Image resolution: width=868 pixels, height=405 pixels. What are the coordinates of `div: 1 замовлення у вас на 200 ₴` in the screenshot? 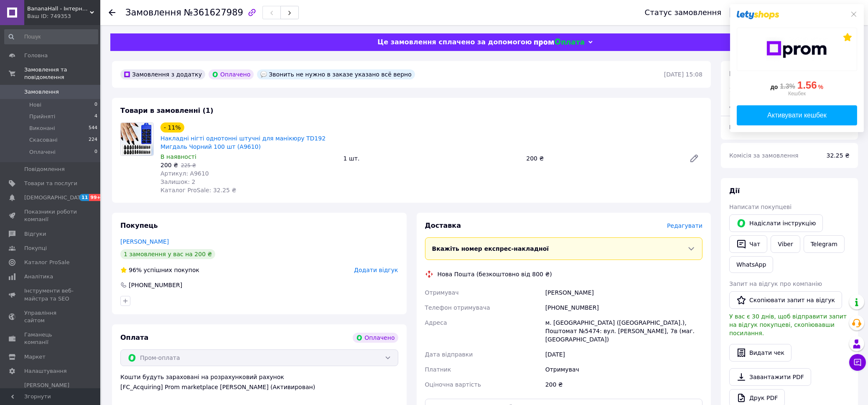 It's located at (168, 254).